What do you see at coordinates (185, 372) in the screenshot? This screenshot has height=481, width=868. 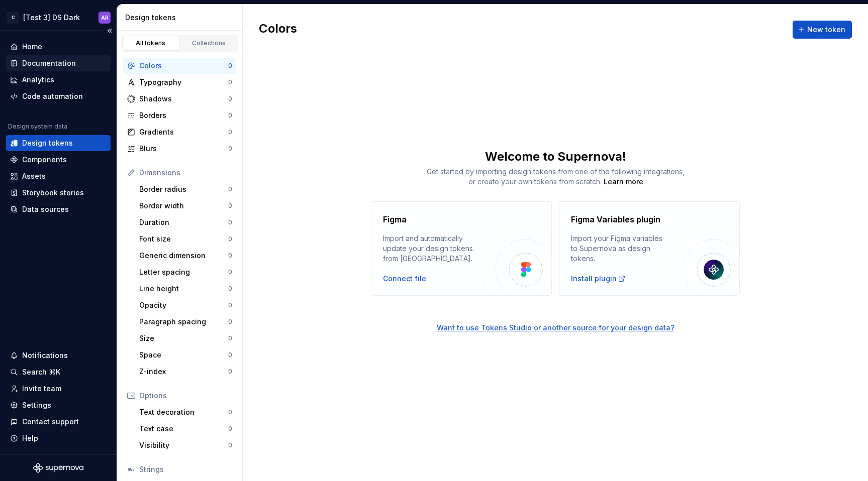 I see `a: Z-index0` at bounding box center [185, 372].